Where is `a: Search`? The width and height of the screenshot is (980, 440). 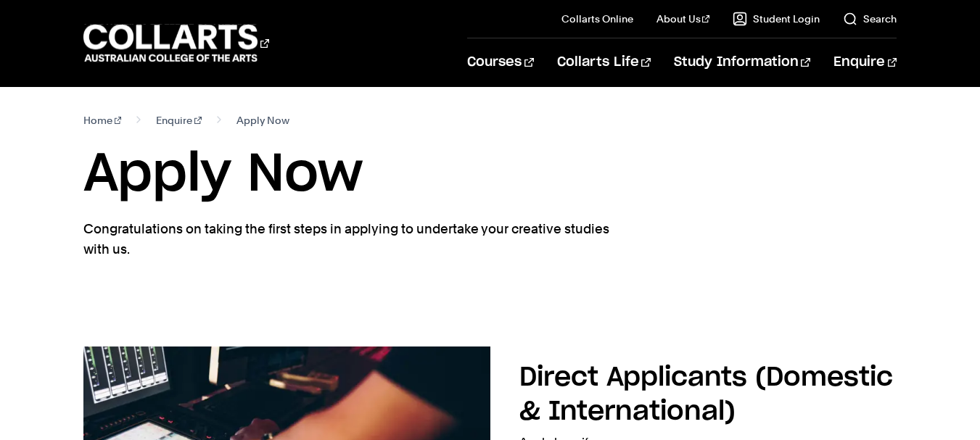
a: Search is located at coordinates (869, 19).